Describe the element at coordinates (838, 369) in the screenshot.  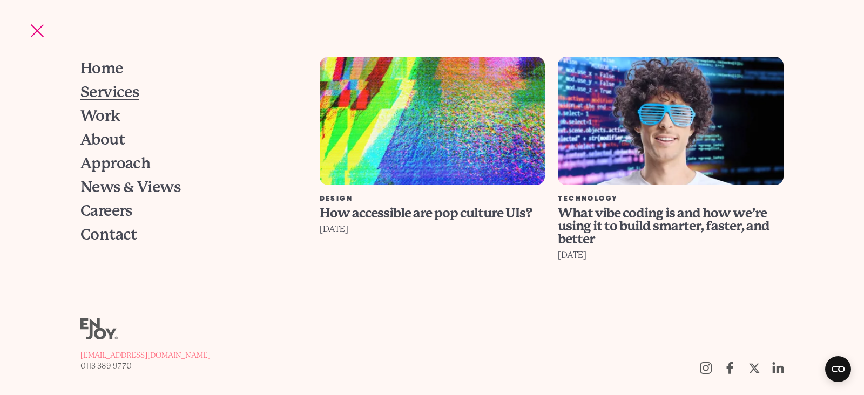
I see `button: Open CMP widget` at that location.